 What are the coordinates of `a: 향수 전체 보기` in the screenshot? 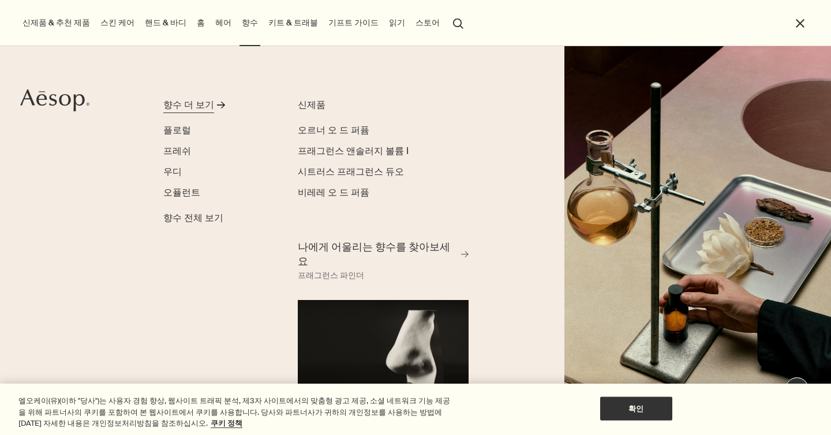 It's located at (193, 216).